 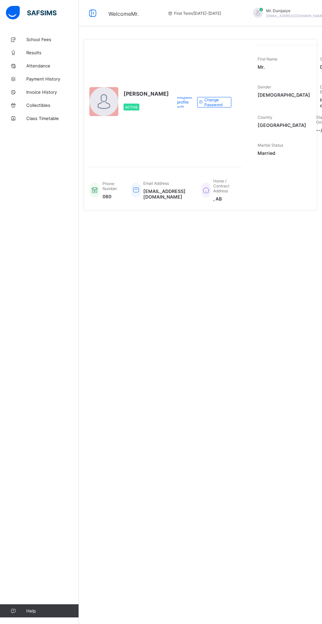 I want to click on span: Gender, so click(x=265, y=87).